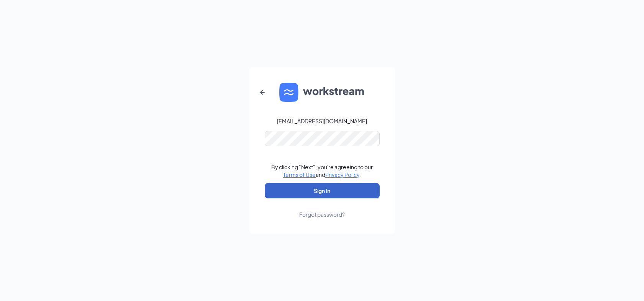  What do you see at coordinates (342, 174) in the screenshot?
I see `a: Privacy Policy` at bounding box center [342, 174].